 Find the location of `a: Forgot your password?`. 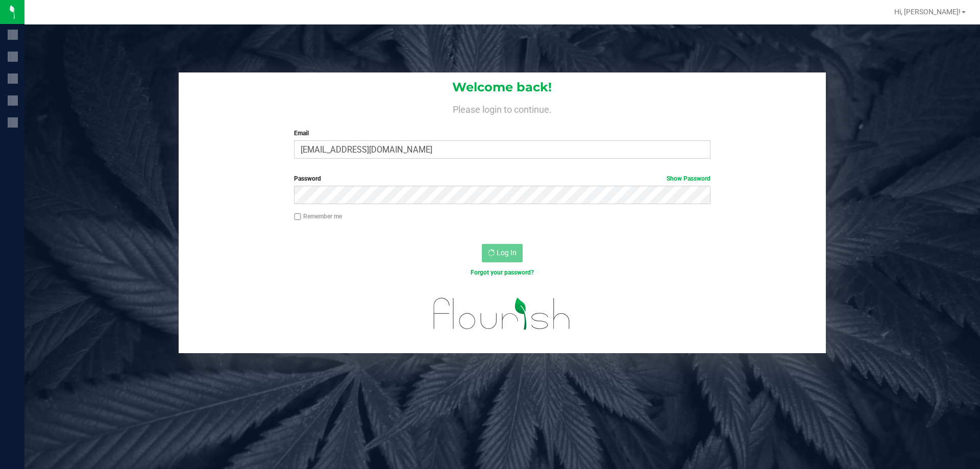

a: Forgot your password? is located at coordinates (502, 273).